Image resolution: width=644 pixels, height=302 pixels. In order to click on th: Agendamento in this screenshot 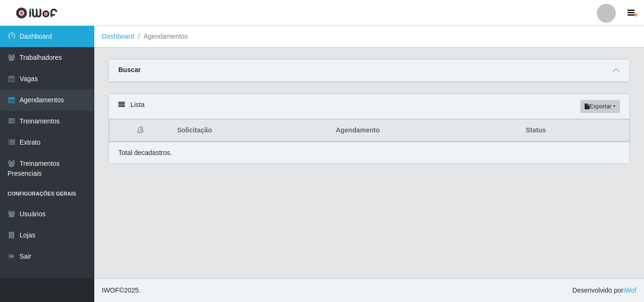, I will do `click(425, 130)`.